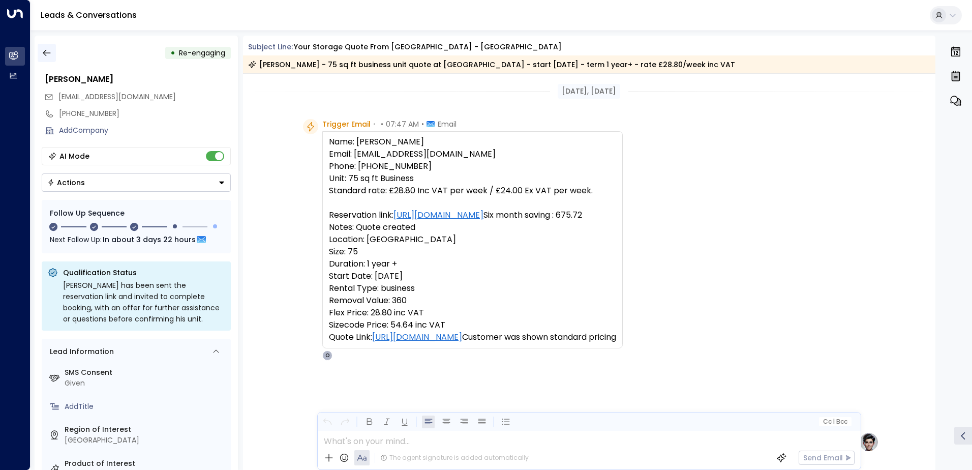  Describe the element at coordinates (136, 182) in the screenshot. I see `button: Actions` at that location.